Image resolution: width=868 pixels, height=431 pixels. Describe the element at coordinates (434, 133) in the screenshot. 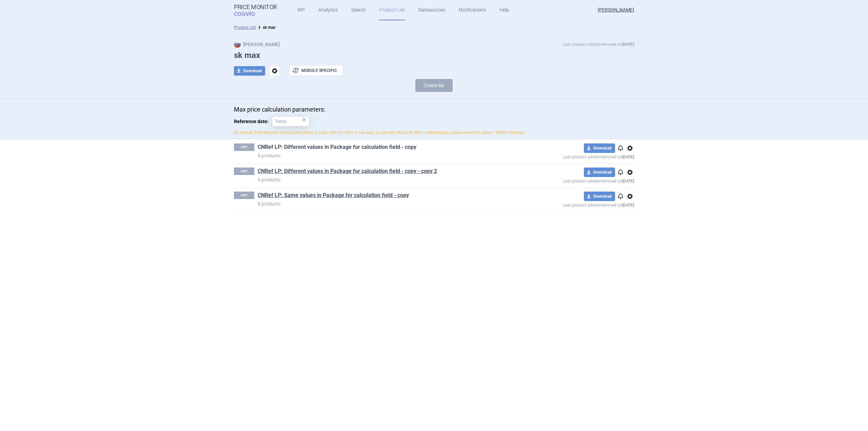

I see `p: By default, Price Monitor recalculates prices in align with the AIFP. If you want to use the offi...` at that location.